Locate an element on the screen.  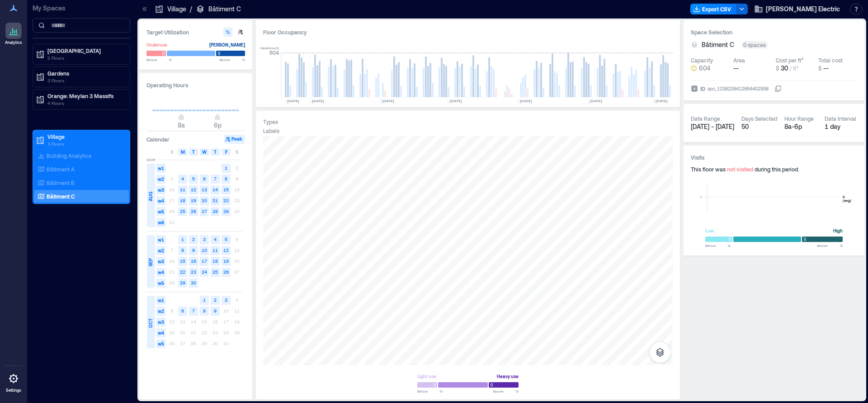
span: 604 is located at coordinates (705, 68).